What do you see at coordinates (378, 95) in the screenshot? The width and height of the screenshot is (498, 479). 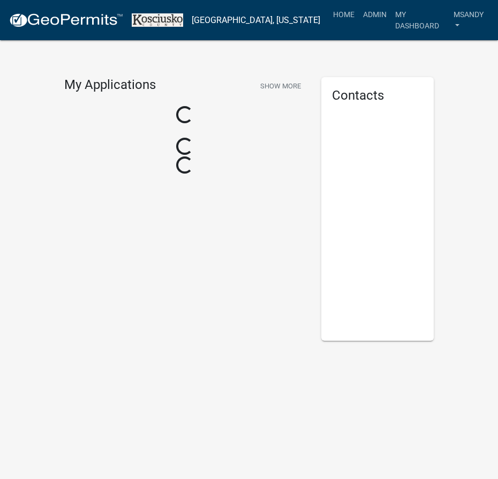 I see `h5: Contacts` at bounding box center [378, 95].